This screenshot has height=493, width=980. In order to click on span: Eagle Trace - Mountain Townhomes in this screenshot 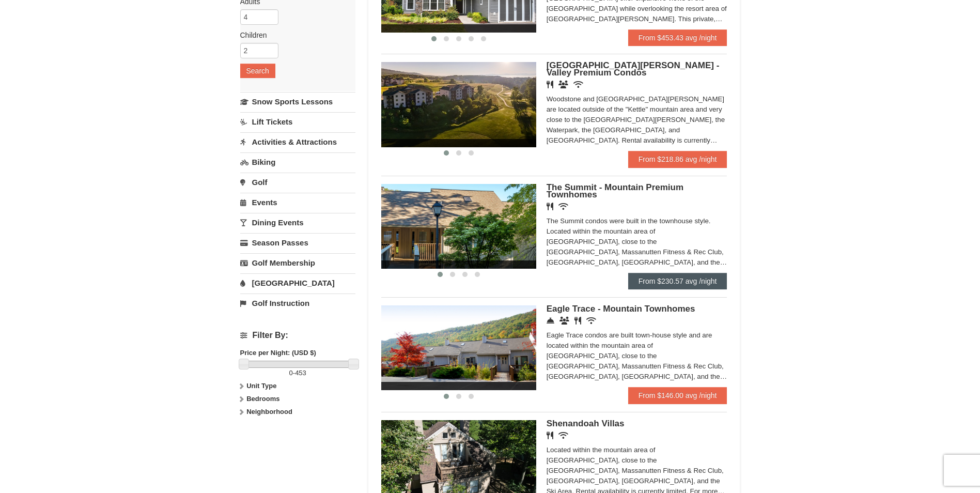, I will do `click(621, 309)`.